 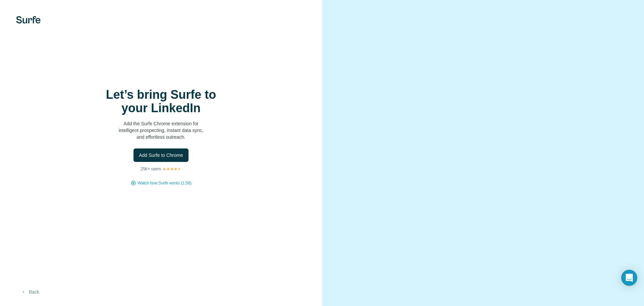 What do you see at coordinates (161, 102) in the screenshot?
I see `h1: Let’s bring Surfe to your LinkedIn` at bounding box center [161, 102].